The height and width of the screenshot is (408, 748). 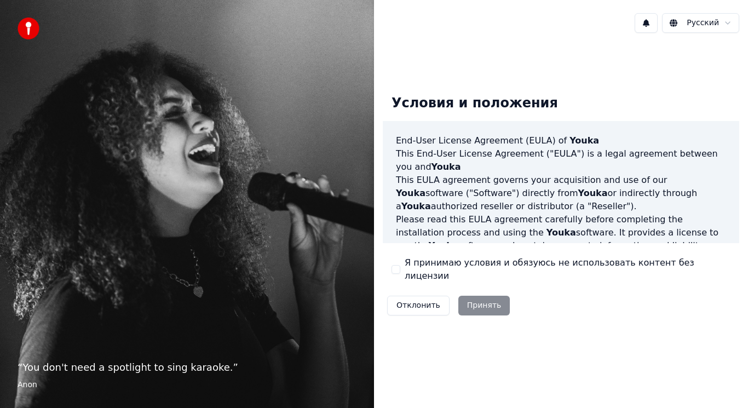 What do you see at coordinates (567, 269) in the screenshot?
I see `label: Я принимаю условия и обязуюсь не использовать контент без лицензии` at bounding box center [567, 269].